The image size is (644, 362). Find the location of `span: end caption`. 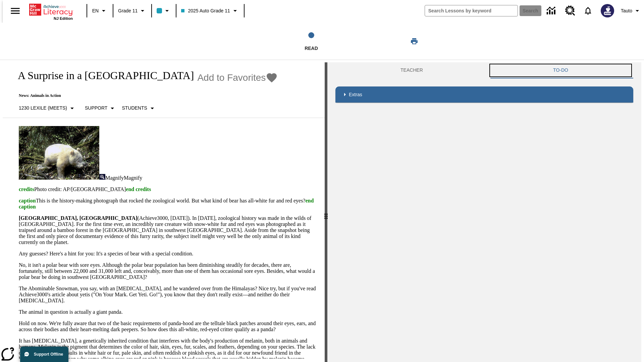

span: end caption is located at coordinates (166, 203).